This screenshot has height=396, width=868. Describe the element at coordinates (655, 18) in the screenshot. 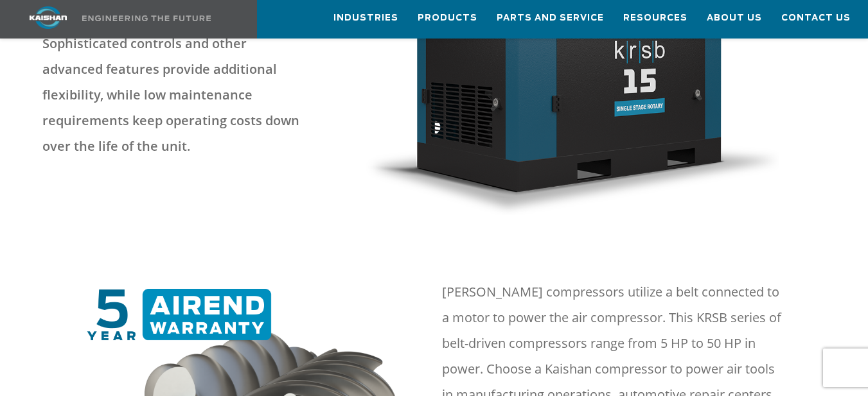

I see `a: Resources` at that location.